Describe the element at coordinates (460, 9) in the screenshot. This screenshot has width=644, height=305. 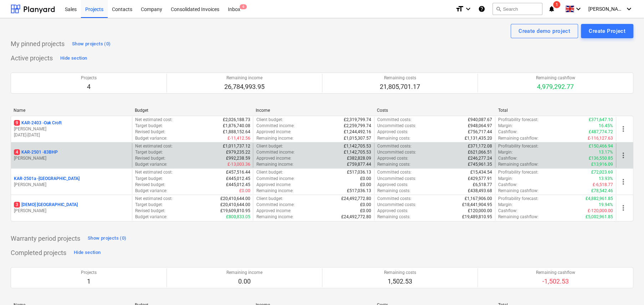
I see `i: format_size` at that location.